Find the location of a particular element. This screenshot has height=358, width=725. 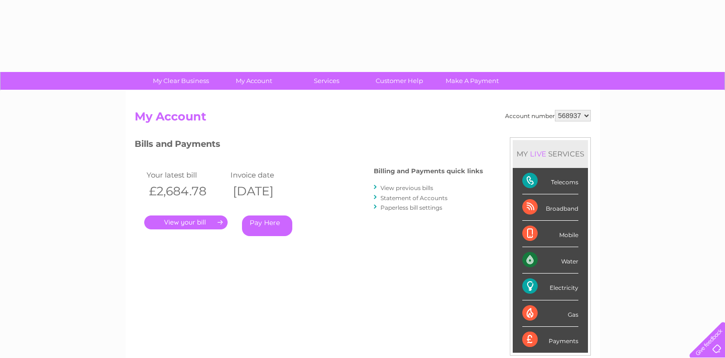

a: Pay Here is located at coordinates (267, 225).